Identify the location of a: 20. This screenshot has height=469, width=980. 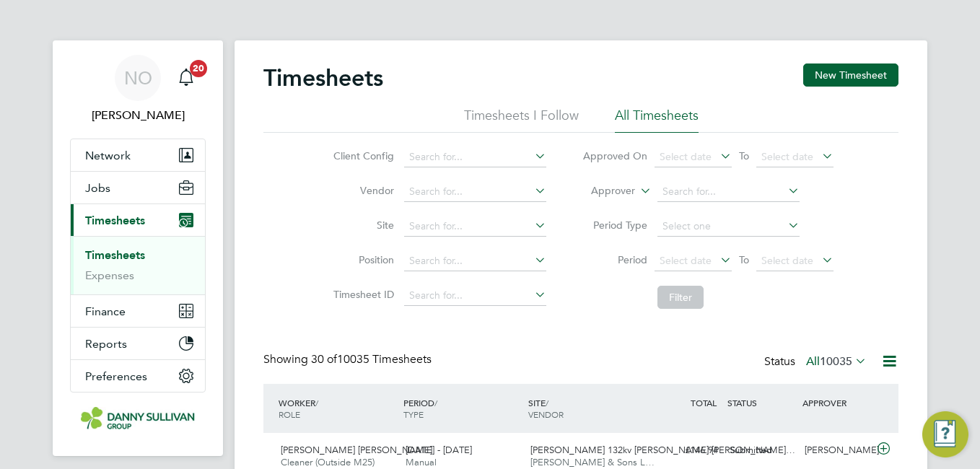
(186, 78).